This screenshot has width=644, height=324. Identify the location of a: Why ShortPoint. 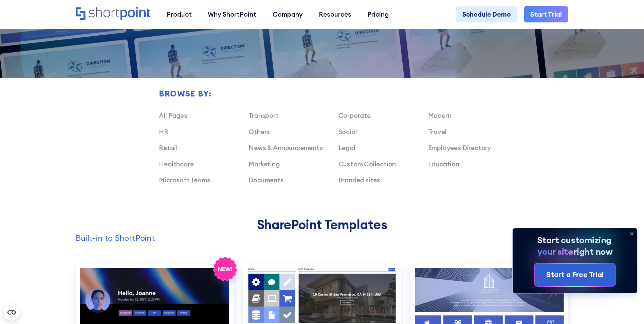
(232, 14).